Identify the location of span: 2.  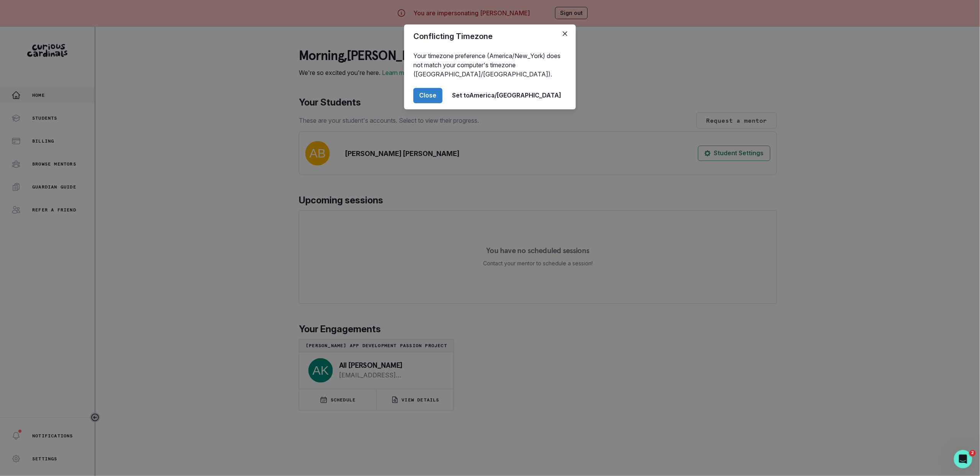
(972, 453).